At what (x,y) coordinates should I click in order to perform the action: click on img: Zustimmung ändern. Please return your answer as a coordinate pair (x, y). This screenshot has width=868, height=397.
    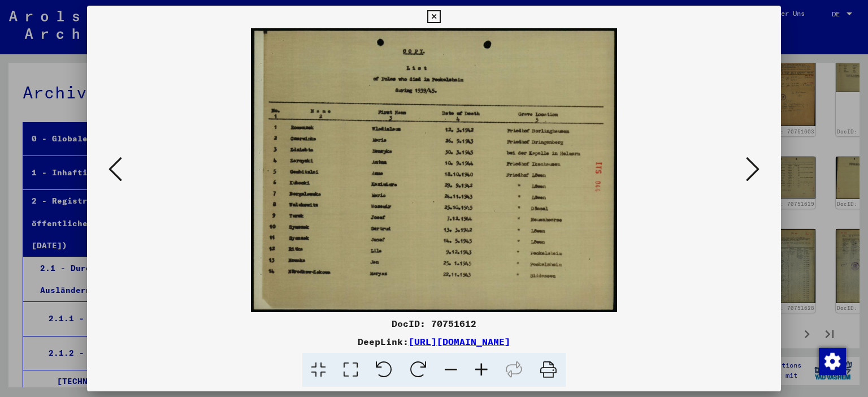
    Looking at the image, I should click on (832, 361).